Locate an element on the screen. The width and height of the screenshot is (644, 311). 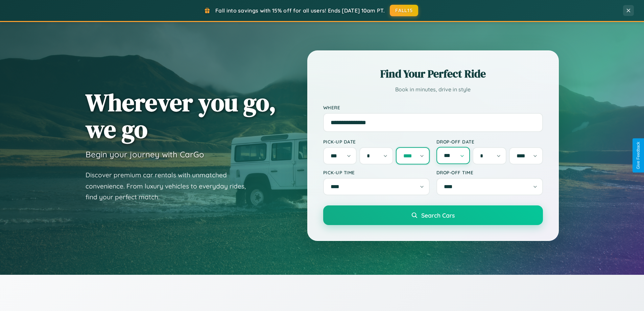
p: Discover premium car rentals with unmatched convenience. From luxury vehicles to everyday rides, ... is located at coordinates (170, 186).